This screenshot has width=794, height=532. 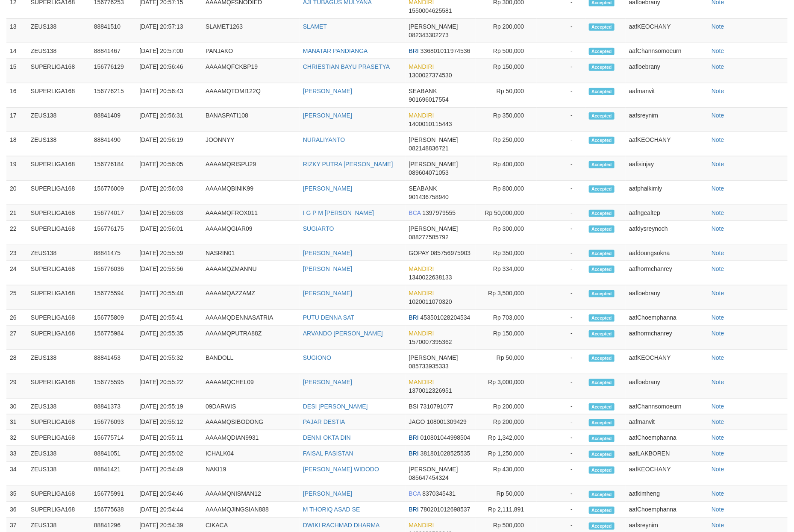 What do you see at coordinates (113, 168) in the screenshot?
I see `td: 156776184` at bounding box center [113, 168].